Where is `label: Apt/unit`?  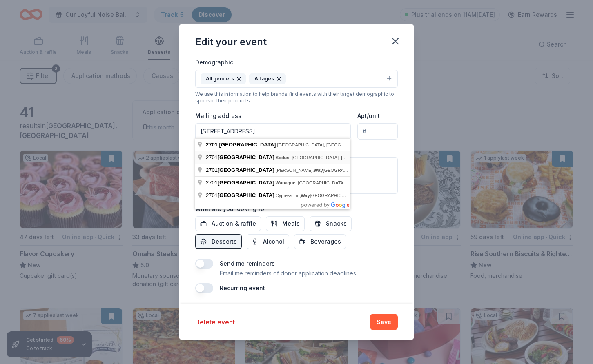 label: Apt/unit is located at coordinates (369, 116).